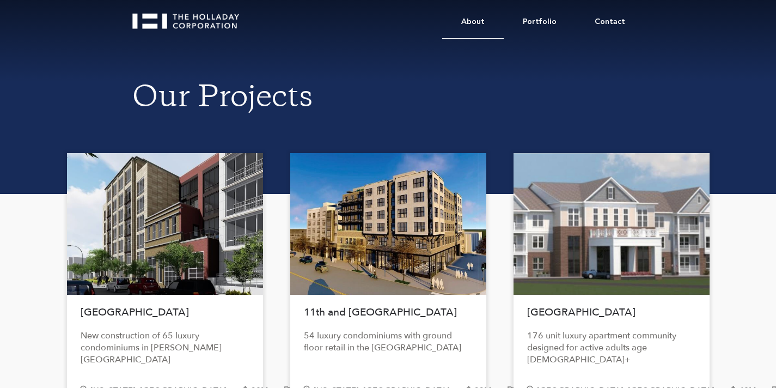 The width and height of the screenshot is (776, 388). Describe the element at coordinates (388, 99) in the screenshot. I see `h1: Our Projects` at that location.